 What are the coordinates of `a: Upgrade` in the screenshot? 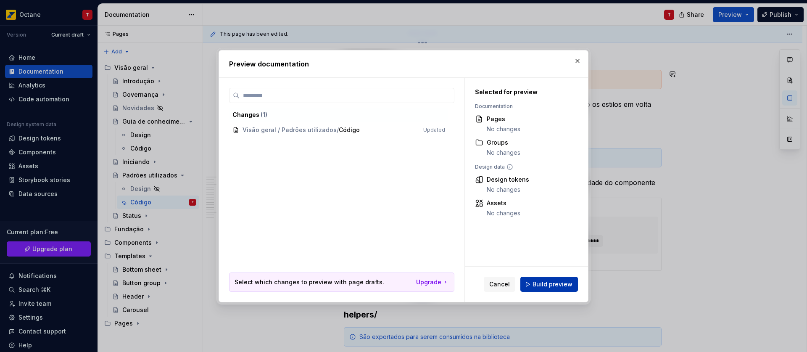 It's located at (433, 282).